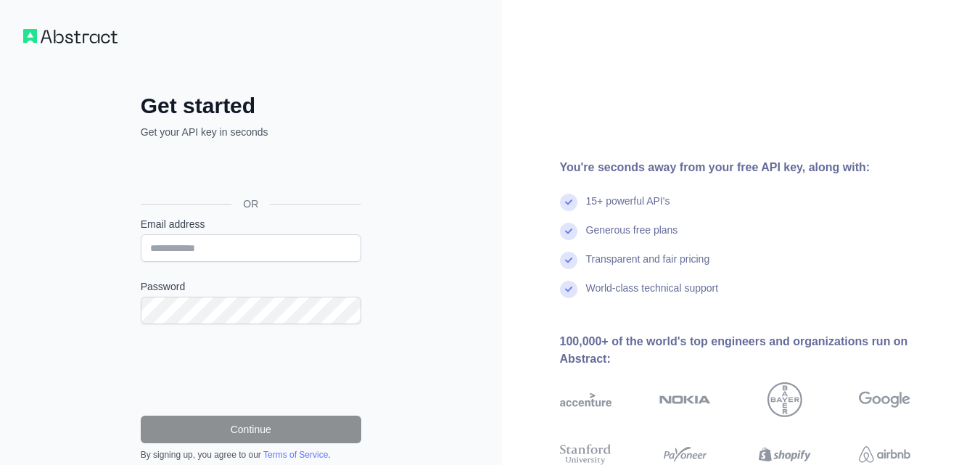 The width and height of the screenshot is (980, 465). Describe the element at coordinates (785, 400) in the screenshot. I see `img: bayer` at that location.